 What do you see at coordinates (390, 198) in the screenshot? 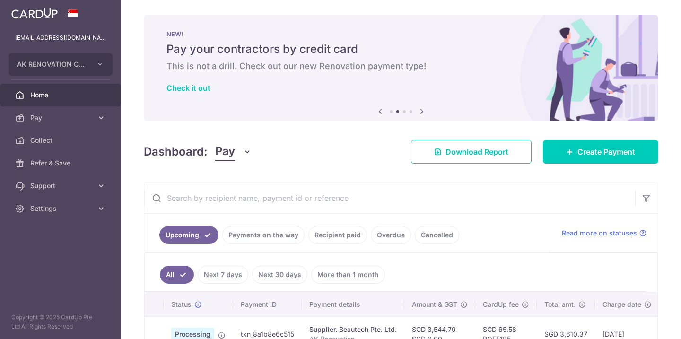
I see `input: Search by recipient name, payment id or reference` at bounding box center [390, 198].